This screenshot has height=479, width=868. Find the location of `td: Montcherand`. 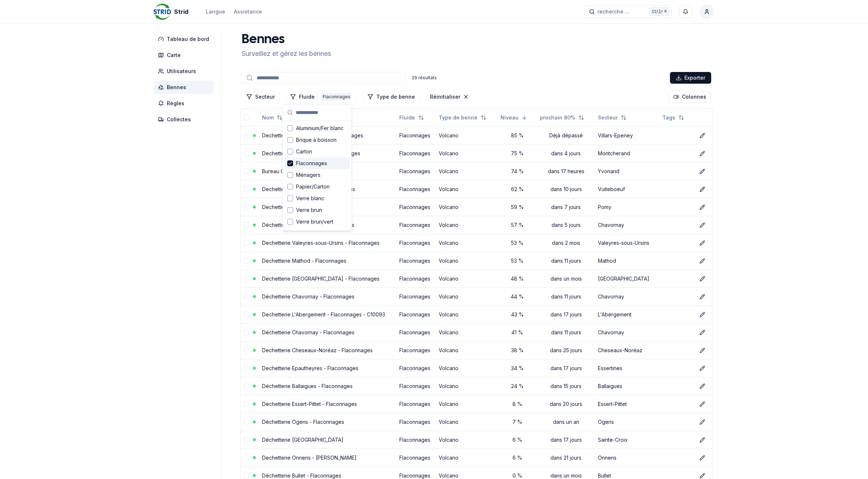

td: Montcherand is located at coordinates (628, 153).